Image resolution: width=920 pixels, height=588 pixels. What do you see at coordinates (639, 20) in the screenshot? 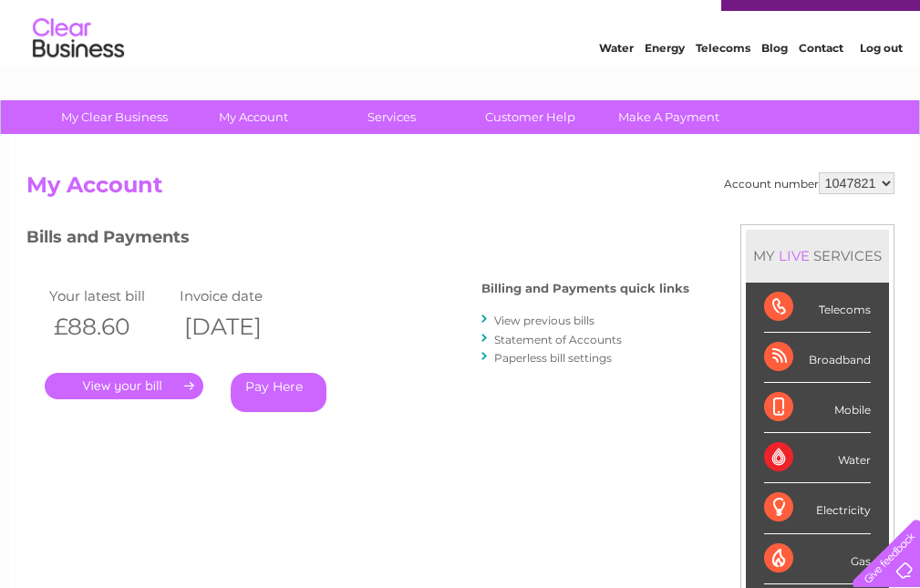
I see `span: 0333 014 3131` at bounding box center [639, 20].